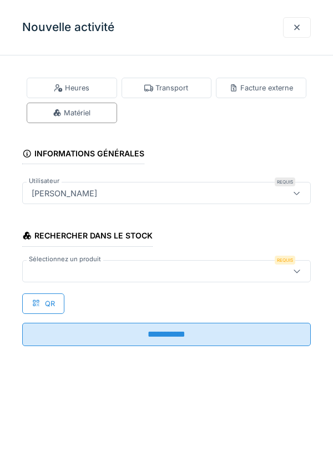 The height and width of the screenshot is (457, 333). What do you see at coordinates (44, 181) in the screenshot?
I see `label: Utilisateur` at bounding box center [44, 181].